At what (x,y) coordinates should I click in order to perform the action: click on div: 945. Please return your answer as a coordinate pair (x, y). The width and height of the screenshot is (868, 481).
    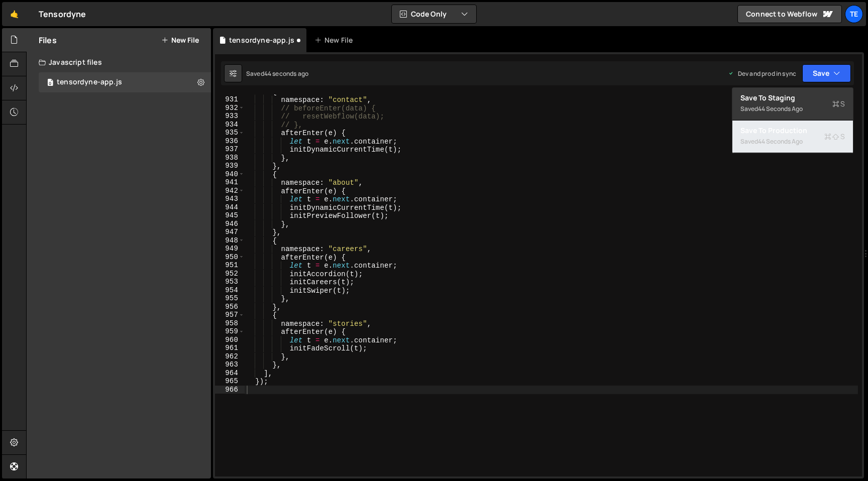
    Looking at the image, I should click on (229, 215).